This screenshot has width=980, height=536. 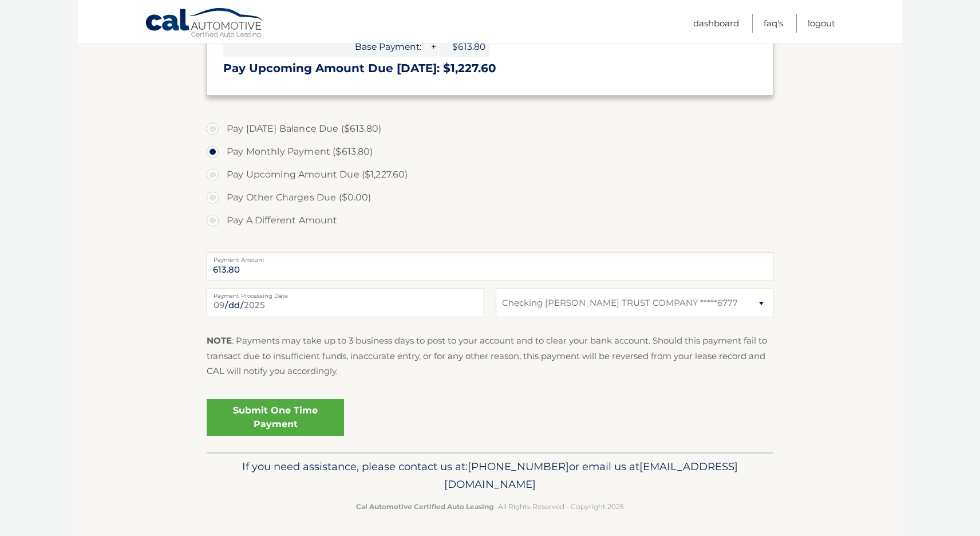 I want to click on a: Dashboard, so click(x=716, y=23).